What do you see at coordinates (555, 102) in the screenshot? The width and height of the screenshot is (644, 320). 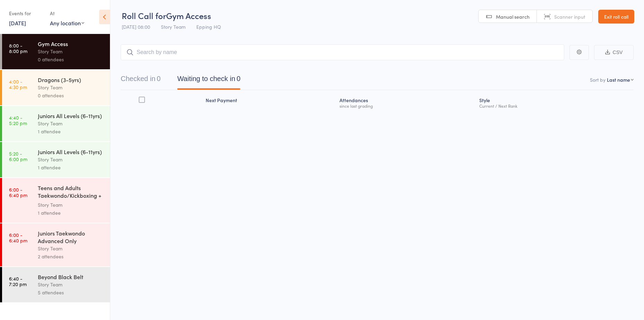 I see `div: Style` at bounding box center [555, 102].